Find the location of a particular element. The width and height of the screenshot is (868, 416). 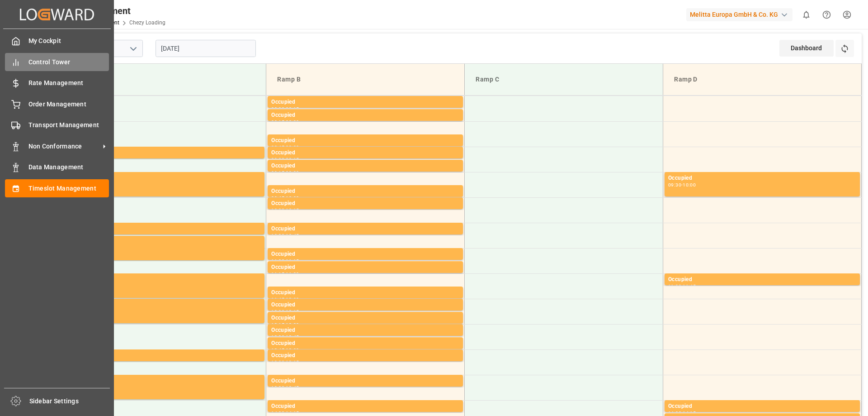

div: Dashboard is located at coordinates (807, 48).